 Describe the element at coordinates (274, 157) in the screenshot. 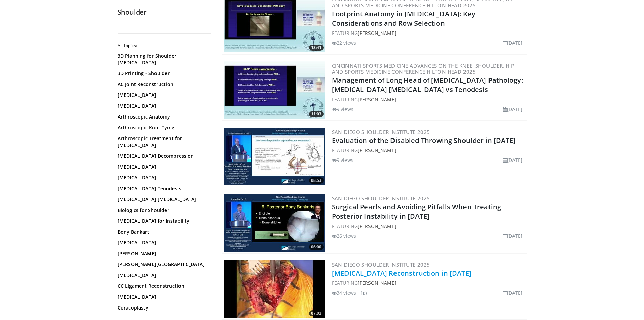

I see `a: 08:53` at that location.